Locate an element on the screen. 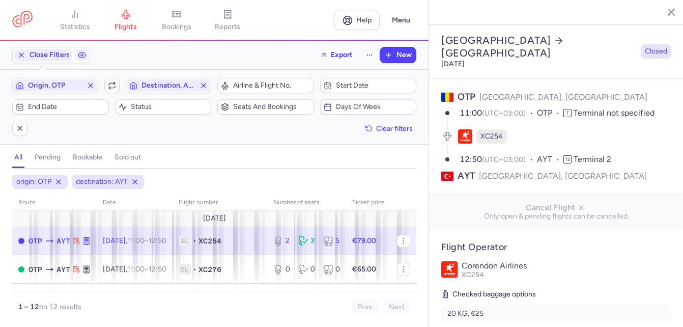  span: New is located at coordinates (404, 55).